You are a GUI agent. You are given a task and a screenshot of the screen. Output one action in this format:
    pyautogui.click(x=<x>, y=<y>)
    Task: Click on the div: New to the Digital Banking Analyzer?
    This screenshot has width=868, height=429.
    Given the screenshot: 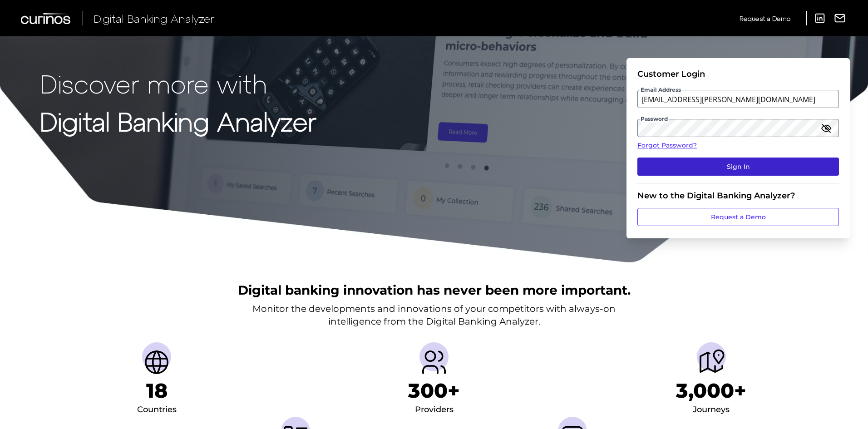 What is the action you would take?
    pyautogui.click(x=738, y=196)
    